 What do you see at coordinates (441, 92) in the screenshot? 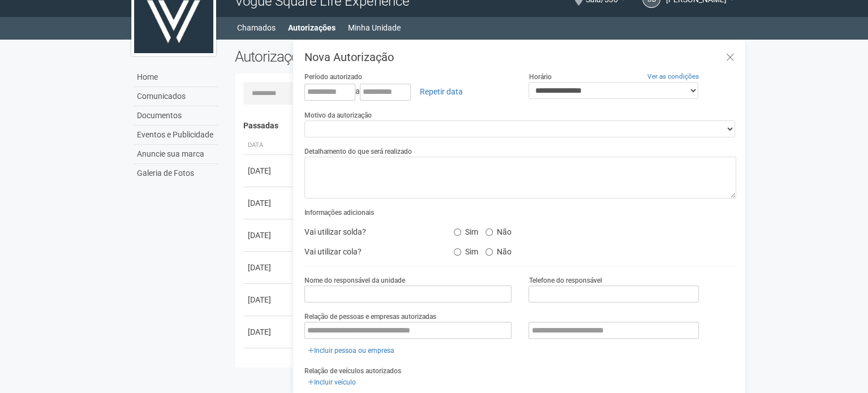
I see `a: Repetir data` at bounding box center [441, 92].